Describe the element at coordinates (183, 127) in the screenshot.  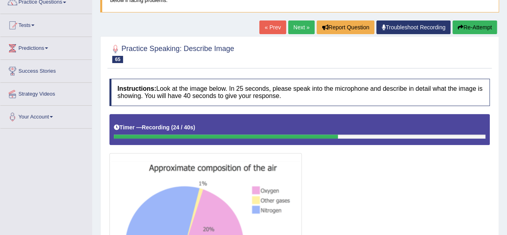
I see `b: 24 / 40s` at that location.